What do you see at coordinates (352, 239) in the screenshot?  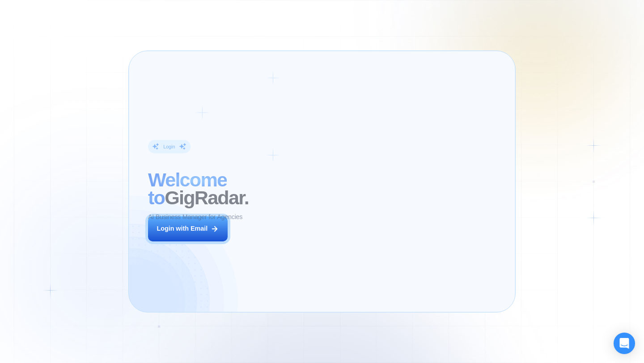 I see `div: CEO` at bounding box center [352, 239].